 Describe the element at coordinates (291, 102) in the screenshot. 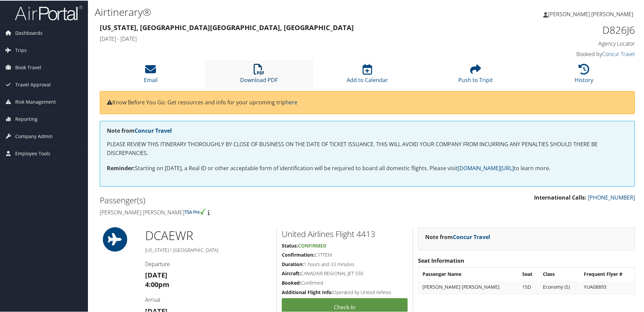

I see `a: here` at that location.